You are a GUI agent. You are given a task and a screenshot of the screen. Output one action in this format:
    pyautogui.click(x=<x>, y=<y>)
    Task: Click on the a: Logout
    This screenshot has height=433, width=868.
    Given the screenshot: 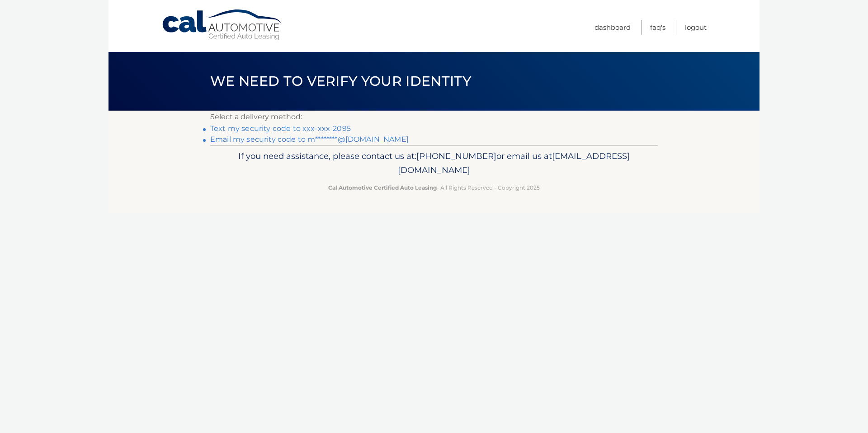 What is the action you would take?
    pyautogui.click(x=695, y=27)
    